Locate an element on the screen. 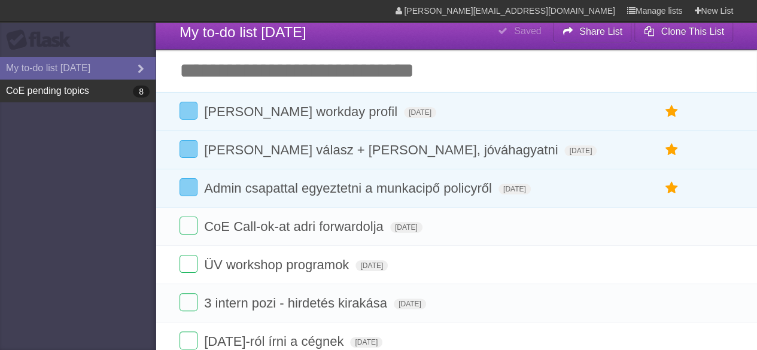 This screenshot has width=757, height=350. span: Admin csapattal egyeztetni a munkacipő policyről is located at coordinates (350, 188).